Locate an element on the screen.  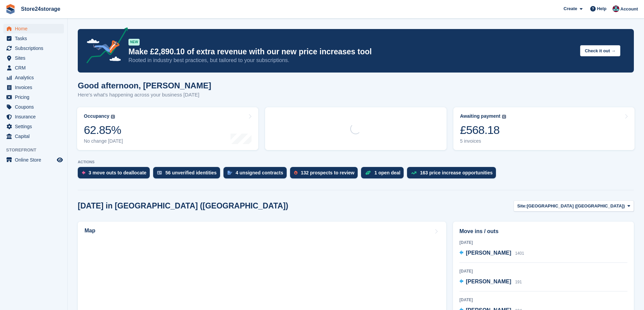
a: 163 price increase opportunities is located at coordinates (453, 175).